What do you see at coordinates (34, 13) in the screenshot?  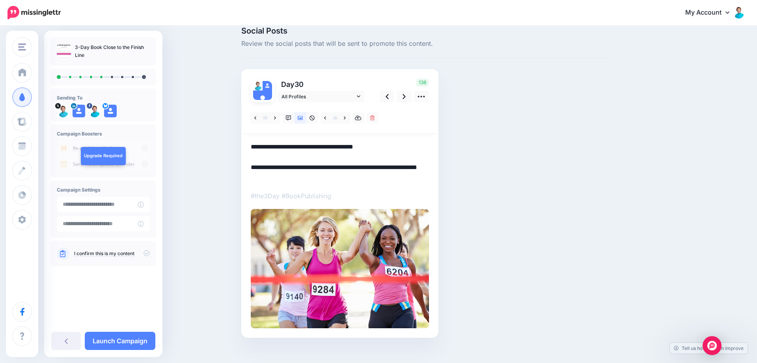 I see `img: Missinglettr` at bounding box center [34, 13].